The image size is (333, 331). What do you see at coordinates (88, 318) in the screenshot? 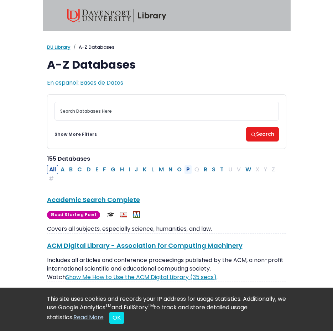
I see `a: Read More` at bounding box center [88, 318].